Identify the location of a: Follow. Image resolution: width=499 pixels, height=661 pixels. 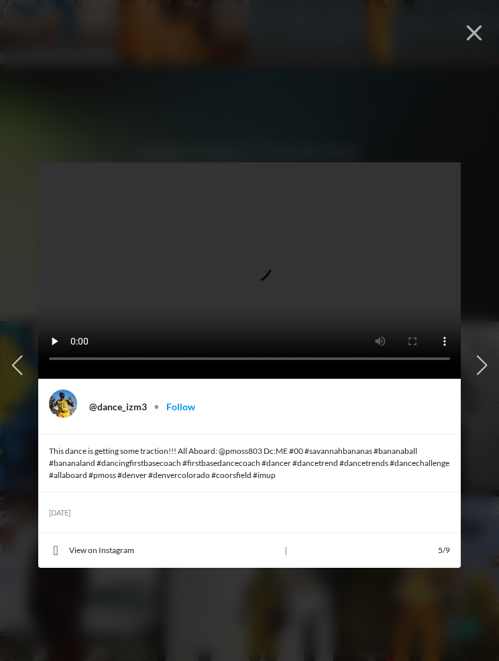
(180, 407).